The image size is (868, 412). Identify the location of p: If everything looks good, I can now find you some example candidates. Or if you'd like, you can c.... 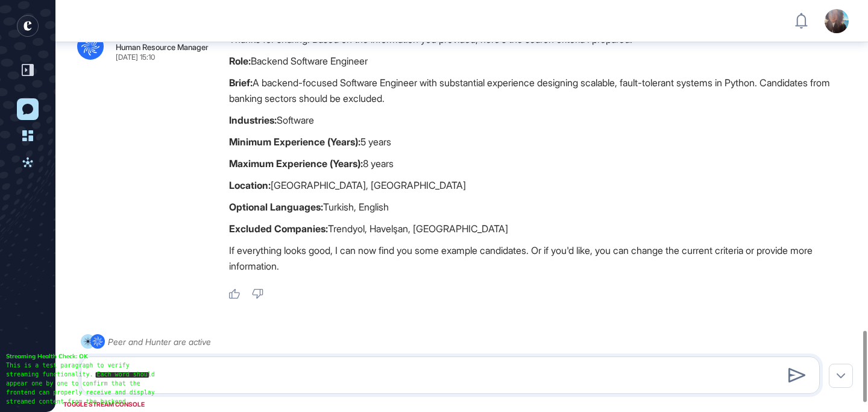
(542, 258).